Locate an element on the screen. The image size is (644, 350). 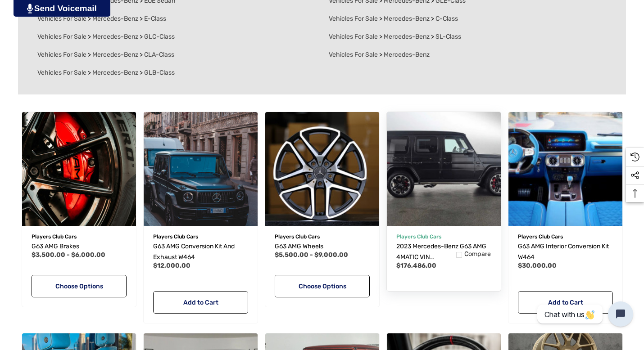
span: G63 AMG Brakes is located at coordinates (55, 246).